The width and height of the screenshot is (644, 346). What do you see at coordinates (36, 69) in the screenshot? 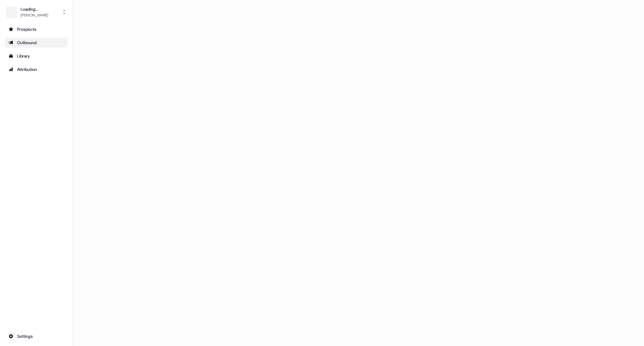
I see `a: Go to attribution` at bounding box center [36, 69].